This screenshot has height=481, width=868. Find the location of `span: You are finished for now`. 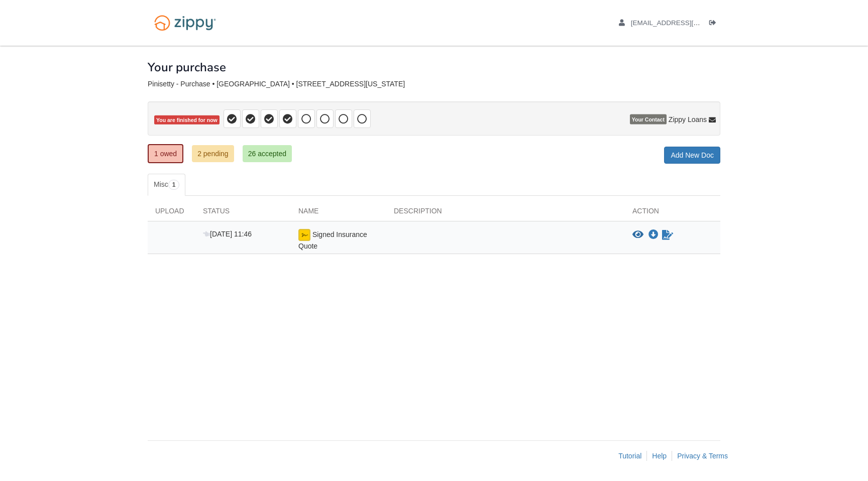

span: You are finished for now is located at coordinates (187, 120).